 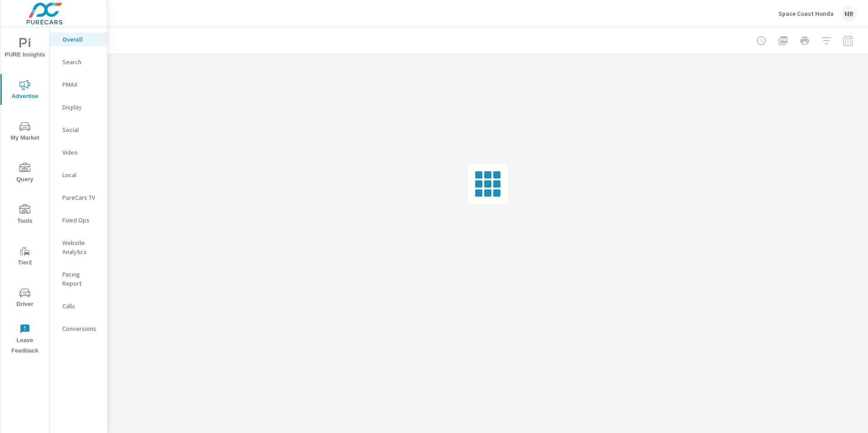 I want to click on div: Video, so click(x=78, y=152).